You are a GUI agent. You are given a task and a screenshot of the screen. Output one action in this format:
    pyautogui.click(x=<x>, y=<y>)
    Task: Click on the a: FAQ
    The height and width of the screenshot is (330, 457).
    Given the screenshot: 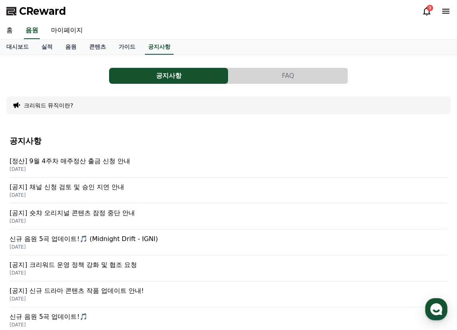 What is the action you would take?
    pyautogui.click(x=288, y=76)
    